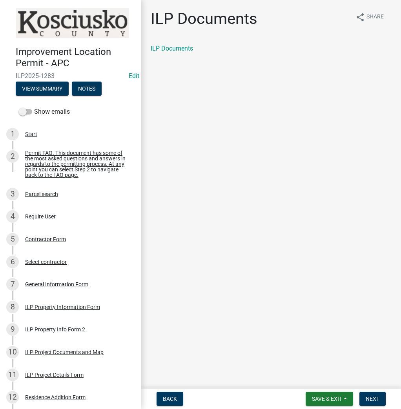 The image size is (401, 409). Describe the element at coordinates (55, 397) in the screenshot. I see `div: Residence Addition Form` at that location.